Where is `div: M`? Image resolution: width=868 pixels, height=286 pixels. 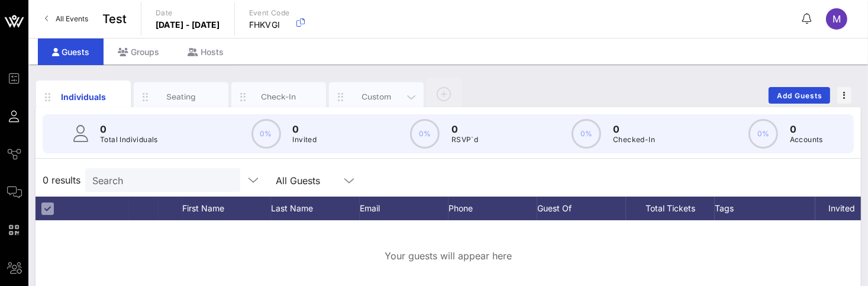 div: M is located at coordinates (837, 19).